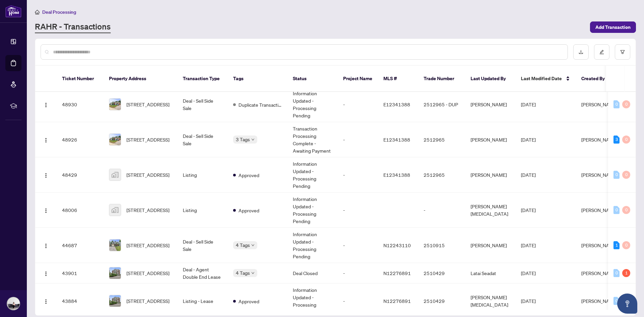  What do you see at coordinates (442, 245) in the screenshot?
I see `td: 2510915` at bounding box center [442, 245].